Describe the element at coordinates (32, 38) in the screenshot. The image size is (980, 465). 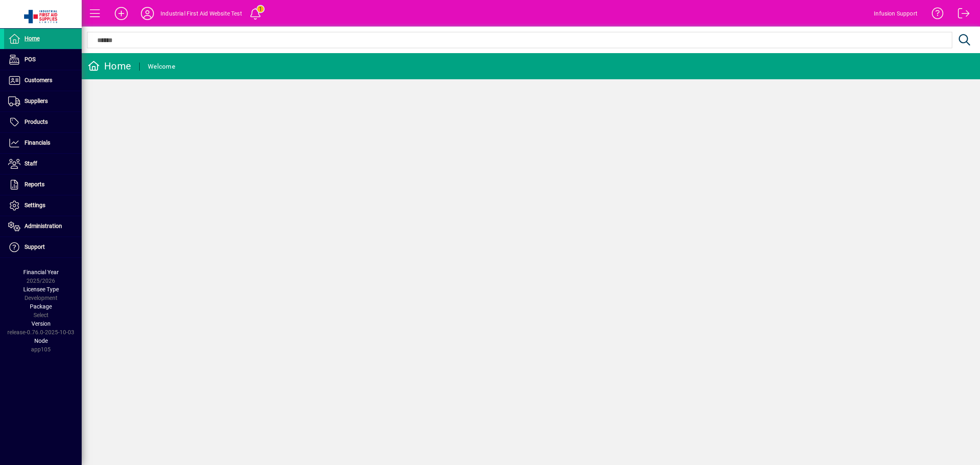
I see `span: Home` at that location.